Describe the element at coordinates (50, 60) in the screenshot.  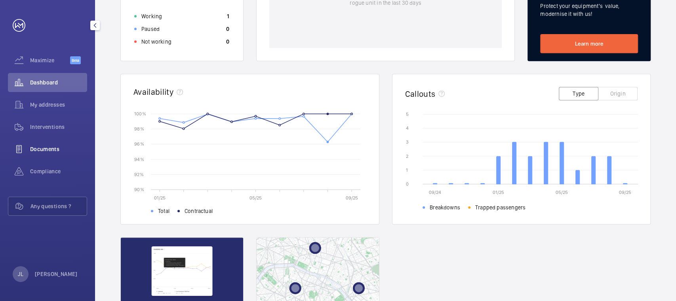
I see `span: Maximize` at that location.